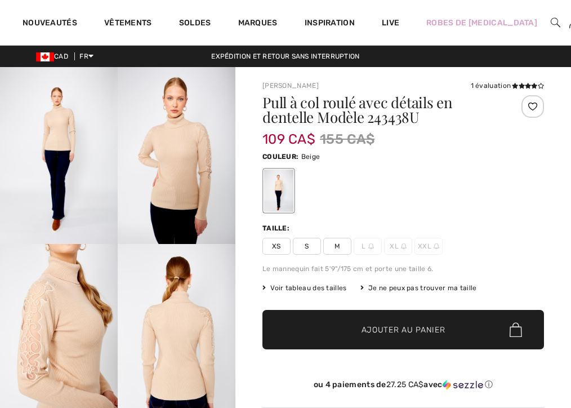 Image resolution: width=571 pixels, height=408 pixels. I want to click on div: ou 4 paiements de avec, so click(403, 384).